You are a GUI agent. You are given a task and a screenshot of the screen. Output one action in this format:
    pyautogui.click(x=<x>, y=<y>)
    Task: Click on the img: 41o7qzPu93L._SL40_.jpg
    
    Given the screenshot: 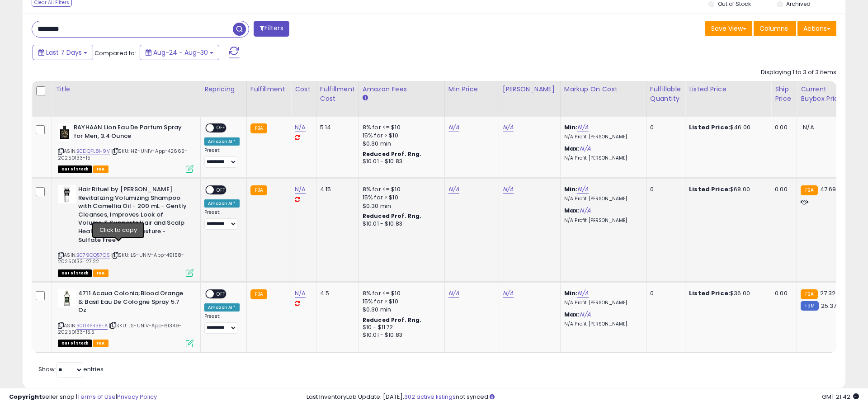 What is the action you would take?
    pyautogui.click(x=67, y=299)
    